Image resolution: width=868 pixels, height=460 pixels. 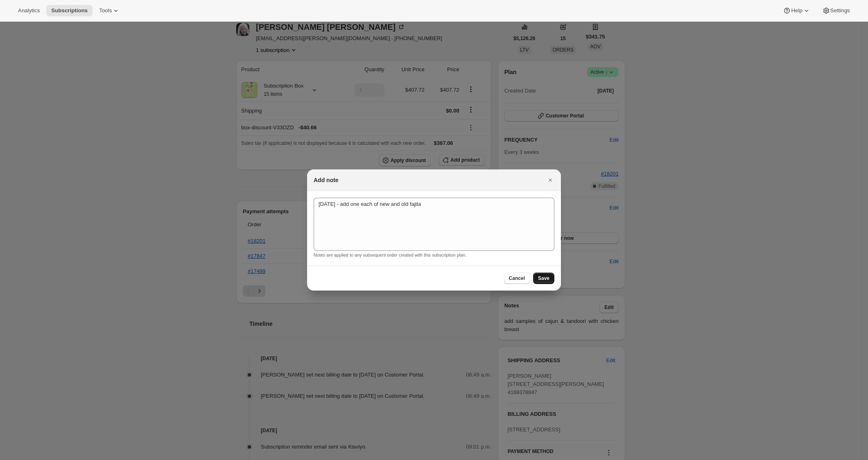 I want to click on span: Help, so click(x=797, y=11).